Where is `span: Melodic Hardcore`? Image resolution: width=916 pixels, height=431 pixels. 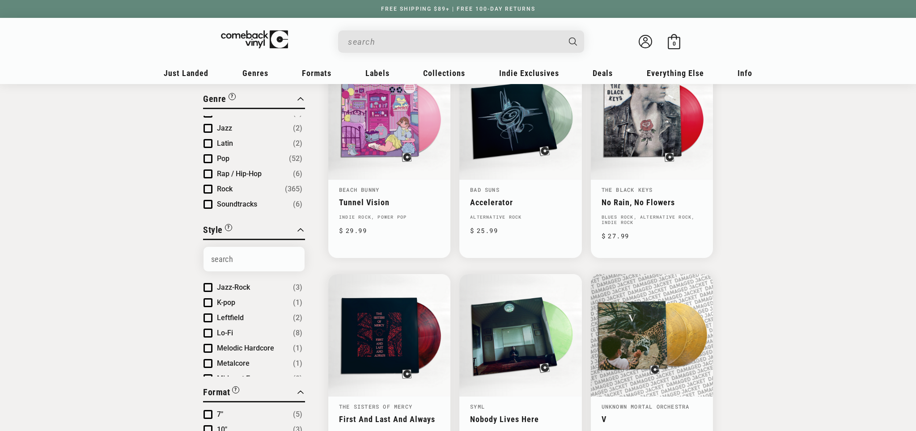 span: Melodic Hardcore is located at coordinates (246, 348).